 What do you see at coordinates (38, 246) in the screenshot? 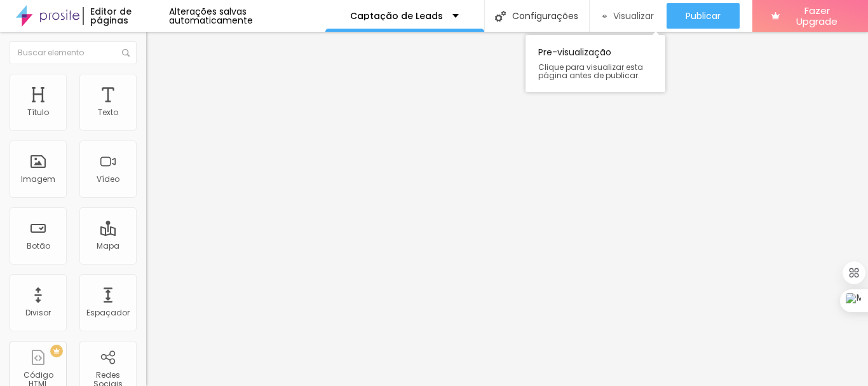
I see `div: Botão` at bounding box center [38, 246].